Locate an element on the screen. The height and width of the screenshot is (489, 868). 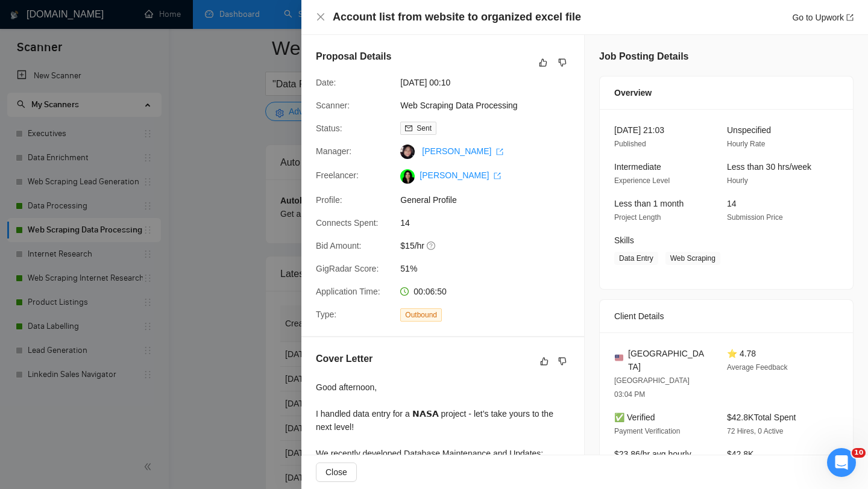
span: Average Feedback is located at coordinates (757, 367).